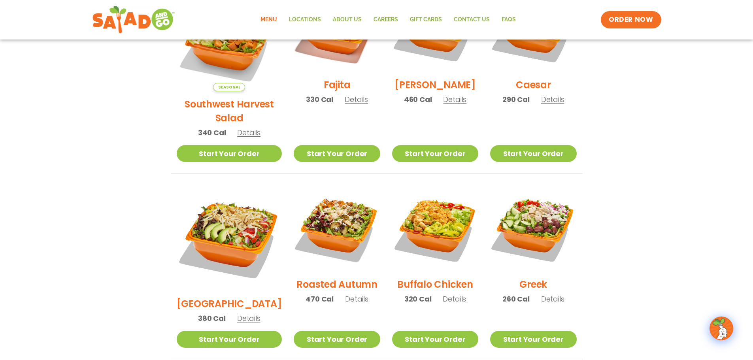 Image resolution: width=753 pixels, height=360 pixels. I want to click on h2: Buffalo Chicken, so click(435, 284).